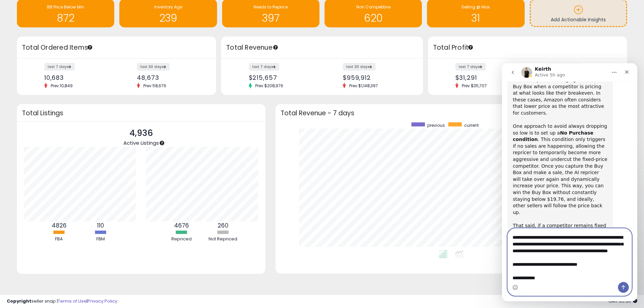  I want to click on span: Prev: $208,976, so click(269, 86).